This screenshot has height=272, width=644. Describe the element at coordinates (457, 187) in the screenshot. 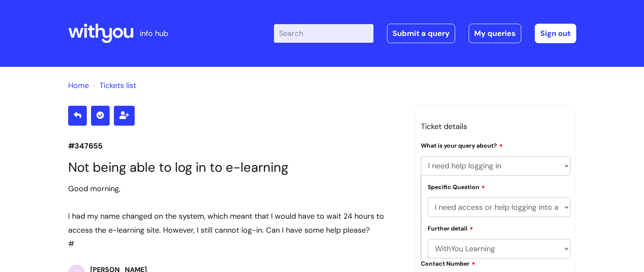

I see `label: Specific Question` at that location.